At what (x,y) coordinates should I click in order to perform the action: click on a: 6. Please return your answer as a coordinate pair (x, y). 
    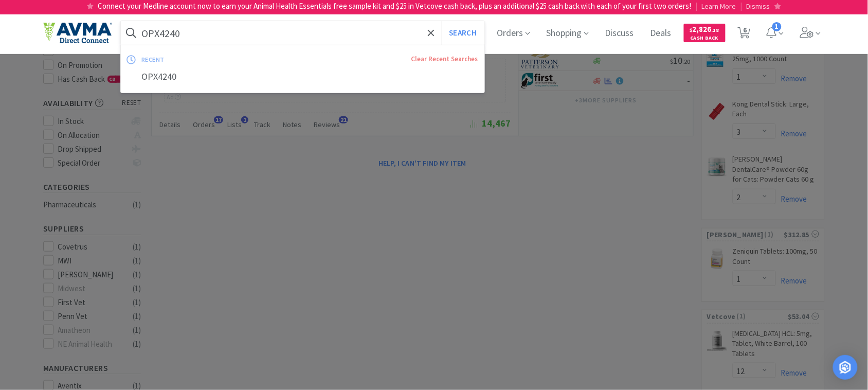
    Looking at the image, I should click on (743, 34).